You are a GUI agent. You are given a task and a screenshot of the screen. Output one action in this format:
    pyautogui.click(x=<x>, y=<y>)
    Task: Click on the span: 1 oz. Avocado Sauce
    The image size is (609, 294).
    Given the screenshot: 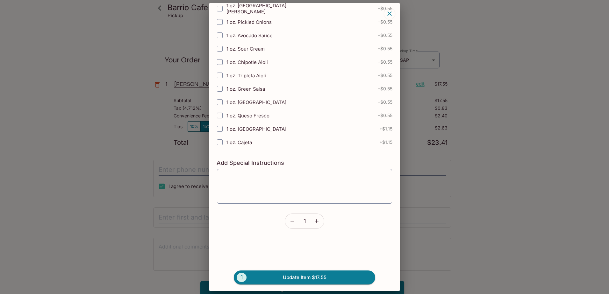 What is the action you would take?
    pyautogui.click(x=249, y=35)
    